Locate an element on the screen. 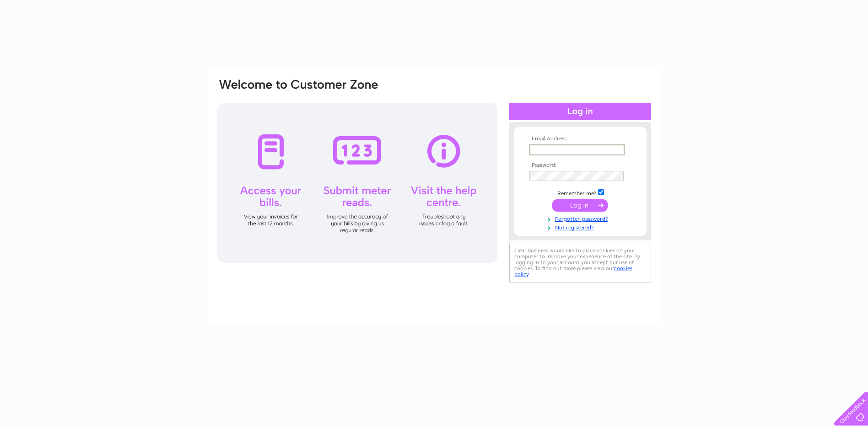 This screenshot has height=426, width=868. a: Forgotten password? is located at coordinates (581, 218).